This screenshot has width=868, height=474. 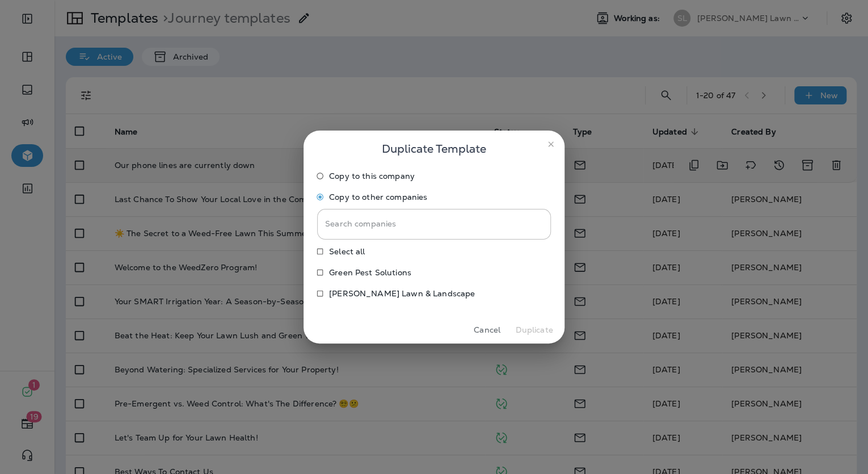 What do you see at coordinates (551, 144) in the screenshot?
I see `button: close` at bounding box center [551, 144].